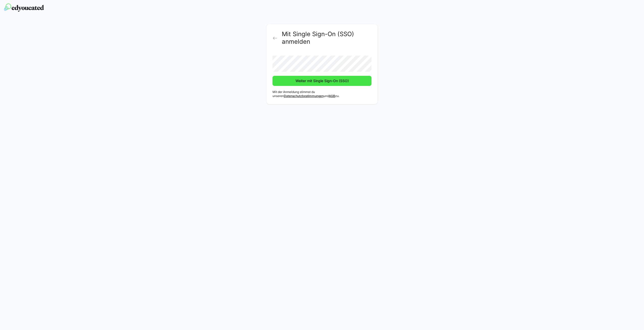 The image size is (644, 330). I want to click on h2: Mit Single Sign-On (SSO) anmelden, so click(327, 38).